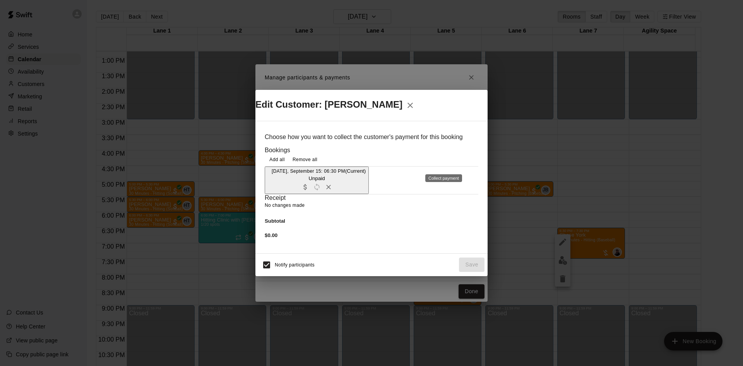  Describe the element at coordinates (372, 221) in the screenshot. I see `h5: Subtotal` at that location.